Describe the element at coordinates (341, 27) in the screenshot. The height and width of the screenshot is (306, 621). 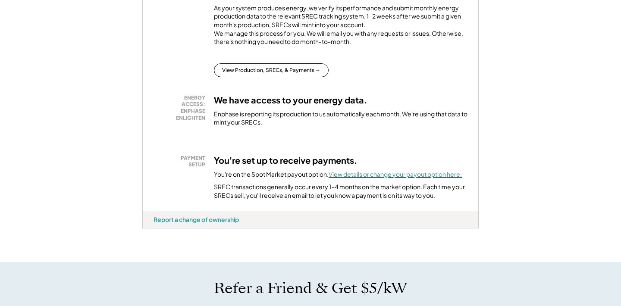
I see `div: As your system produces energy, we verify its performance and submit monthly energy production da...` at that location.